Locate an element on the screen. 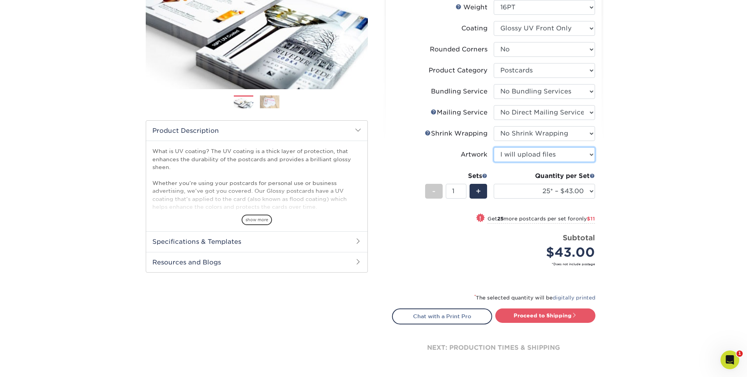 This screenshot has height=377, width=747. div: Sets is located at coordinates (457, 176).